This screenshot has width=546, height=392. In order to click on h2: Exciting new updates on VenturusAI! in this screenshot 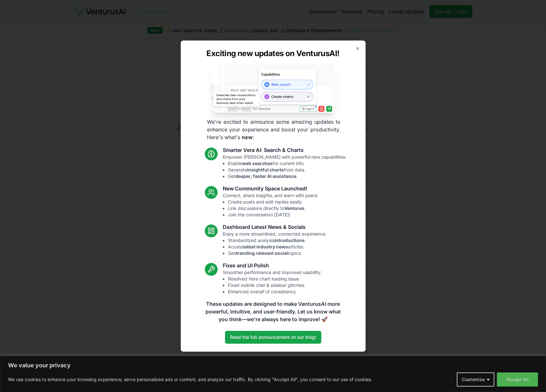, I will do `click(273, 53)`.